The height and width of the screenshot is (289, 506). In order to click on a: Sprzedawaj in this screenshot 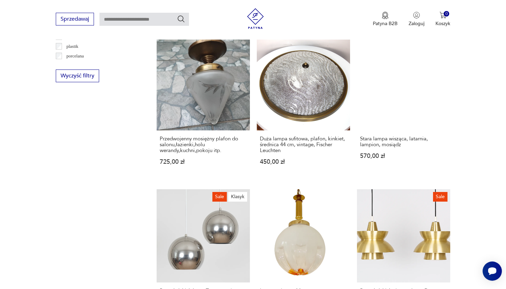, I will do `click(75, 20)`.